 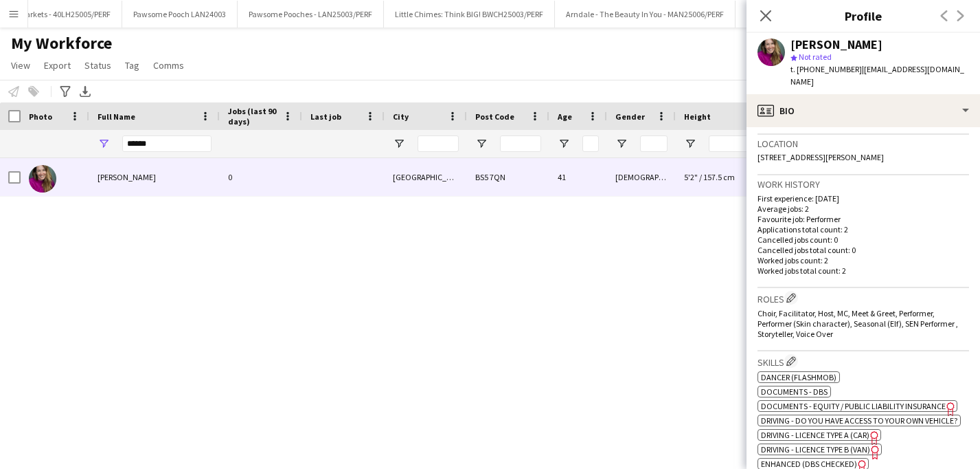 I want to click on p: Favourite job: Performer, so click(x=863, y=219).